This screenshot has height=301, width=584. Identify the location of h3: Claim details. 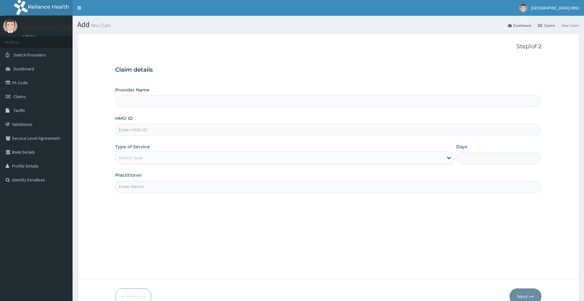
(328, 70).